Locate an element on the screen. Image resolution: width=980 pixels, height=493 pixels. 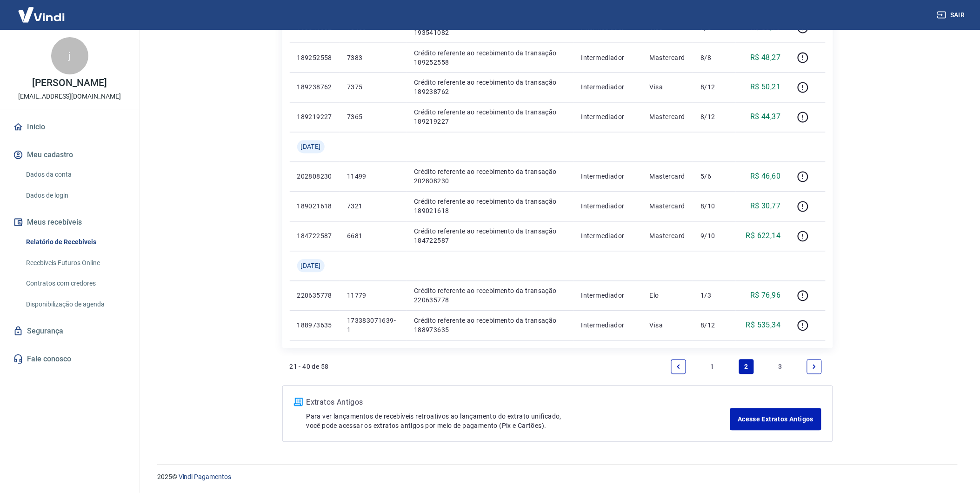
p: 8/10 is located at coordinates (714, 207).